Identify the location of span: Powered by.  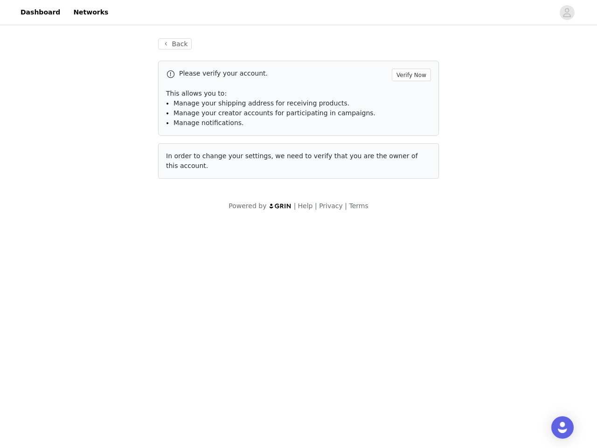
(247, 206).